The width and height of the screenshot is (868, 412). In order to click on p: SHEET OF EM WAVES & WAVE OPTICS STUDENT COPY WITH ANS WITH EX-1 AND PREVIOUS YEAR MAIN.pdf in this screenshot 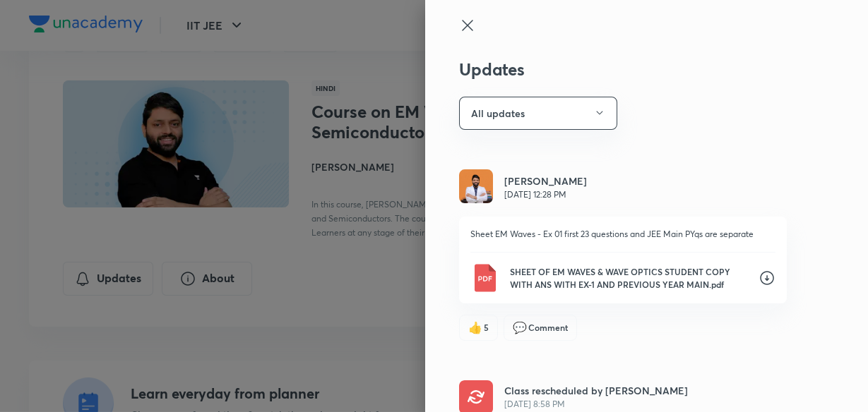, I will do `click(628, 278)`.